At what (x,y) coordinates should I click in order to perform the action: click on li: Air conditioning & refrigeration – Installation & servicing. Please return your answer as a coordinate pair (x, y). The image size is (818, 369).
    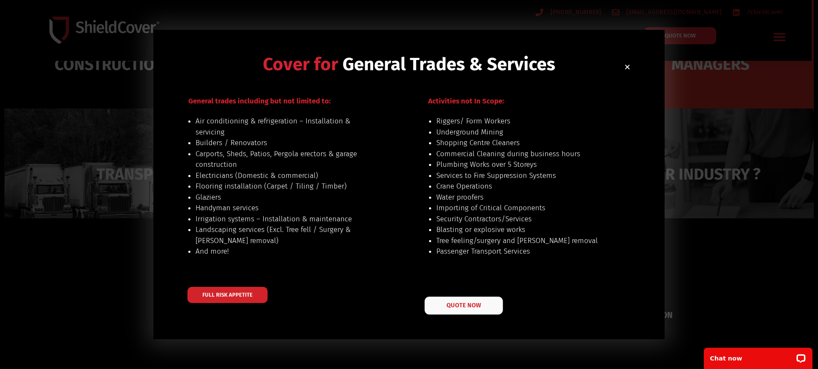
    Looking at the image, I should click on (284, 127).